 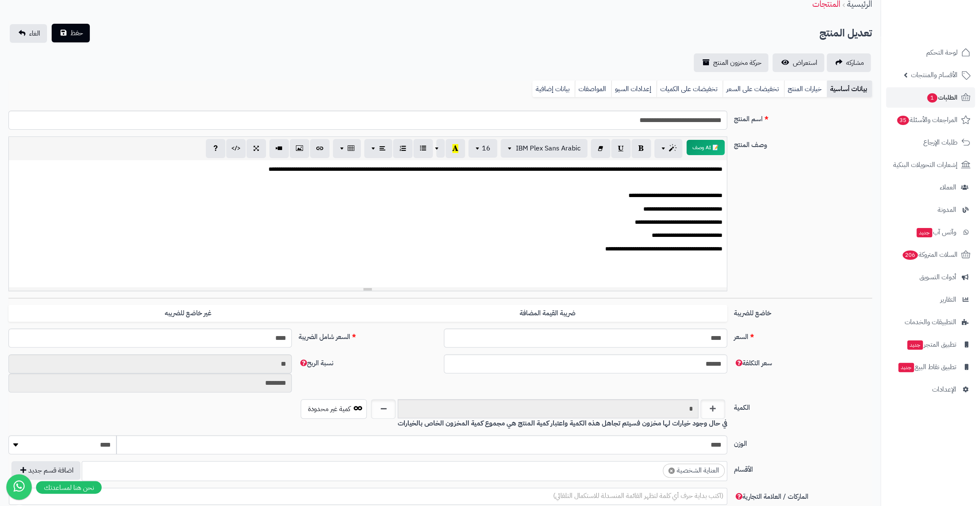 I want to click on a: وآتس آبجديد, so click(x=931, y=232).